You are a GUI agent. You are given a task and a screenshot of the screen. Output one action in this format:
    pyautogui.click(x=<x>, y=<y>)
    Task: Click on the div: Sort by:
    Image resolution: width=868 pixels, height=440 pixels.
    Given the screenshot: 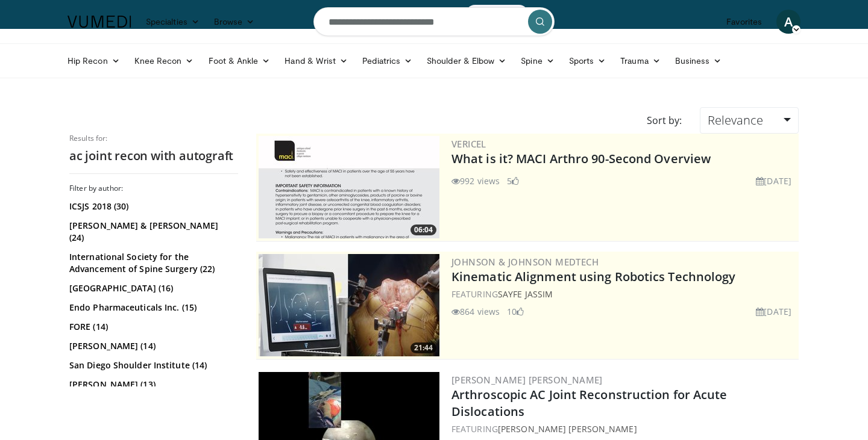 What is the action you would take?
    pyautogui.click(x=664, y=120)
    